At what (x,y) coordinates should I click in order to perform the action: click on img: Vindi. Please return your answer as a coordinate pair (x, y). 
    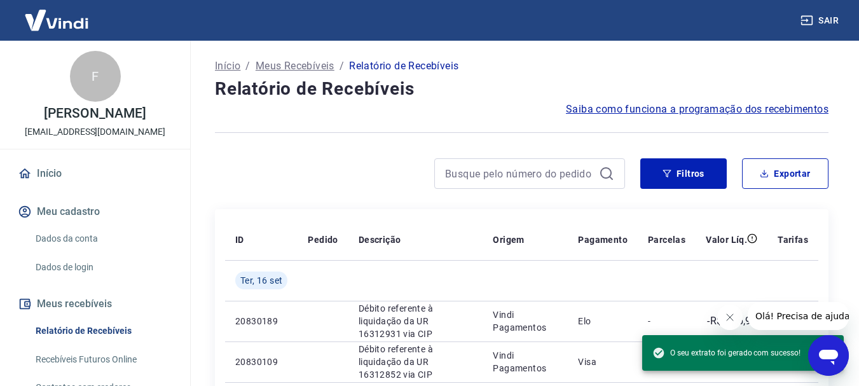
    Looking at the image, I should click on (57, 20).